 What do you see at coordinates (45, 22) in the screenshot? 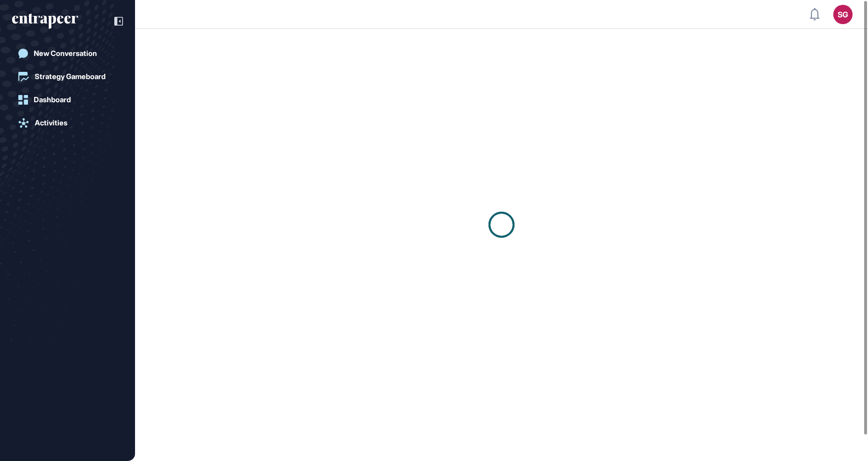
I see `div: entrapeer-logo` at bounding box center [45, 22].